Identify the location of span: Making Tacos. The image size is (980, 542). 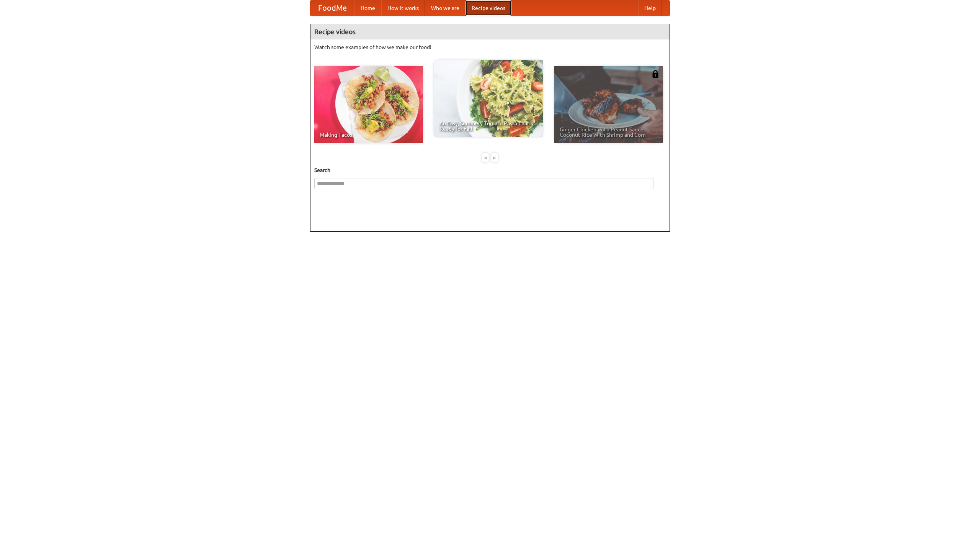
(369, 135).